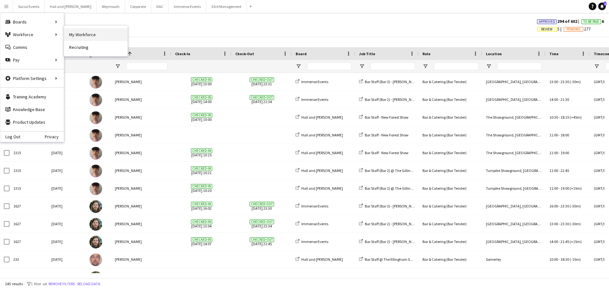  I want to click on span: Bar Staff (Bar 2) @ The Gillingham & Shaftesbury show, so click(409, 170).